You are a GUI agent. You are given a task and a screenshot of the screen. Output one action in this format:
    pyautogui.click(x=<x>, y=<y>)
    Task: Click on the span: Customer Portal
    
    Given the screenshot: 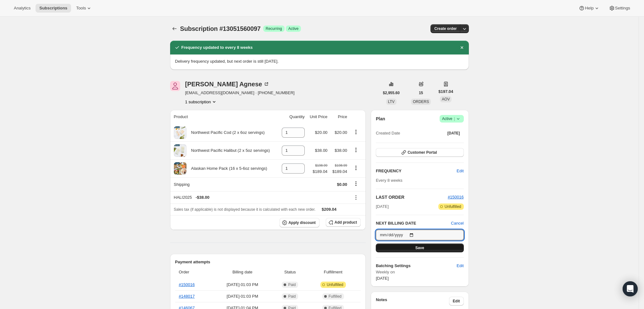 What is the action you would take?
    pyautogui.click(x=422, y=152)
    